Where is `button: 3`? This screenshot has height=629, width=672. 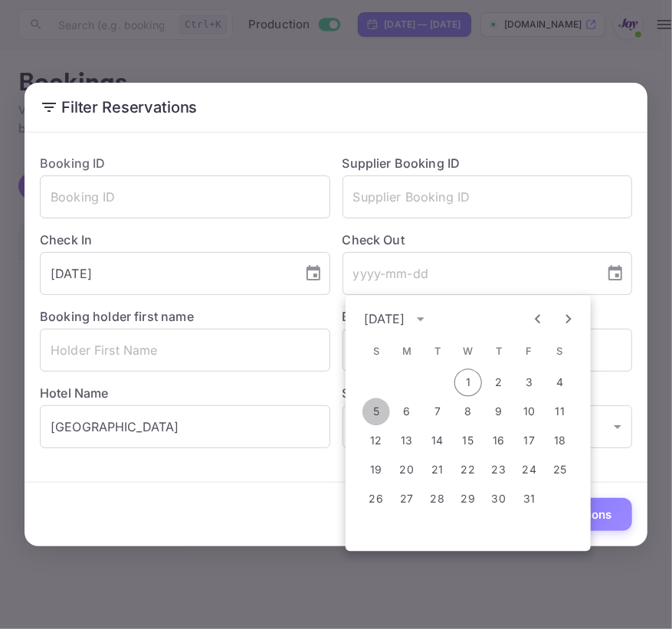 button: 3 is located at coordinates (530, 382).